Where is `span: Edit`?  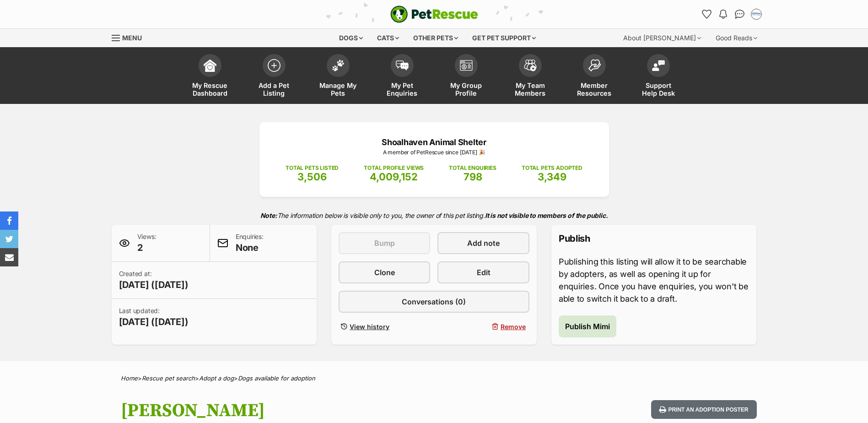 span: Edit is located at coordinates (484, 273).